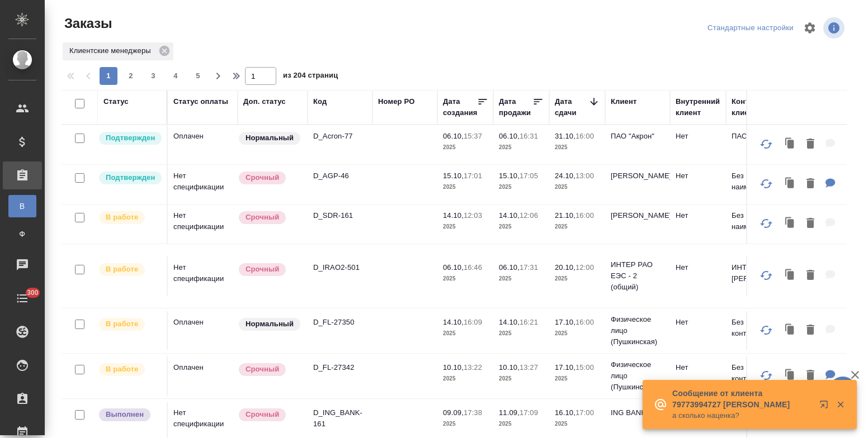 The image size is (868, 438). What do you see at coordinates (269, 325) in the screenshot?
I see `p: Нормальный` at bounding box center [269, 325].